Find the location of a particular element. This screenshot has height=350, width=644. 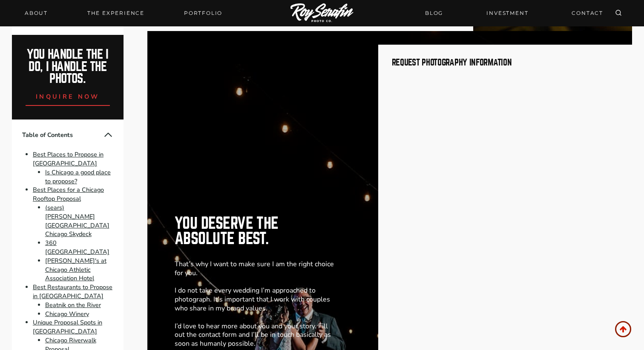

h2: You handle the i do, I handle the photos. is located at coordinates (68, 67).